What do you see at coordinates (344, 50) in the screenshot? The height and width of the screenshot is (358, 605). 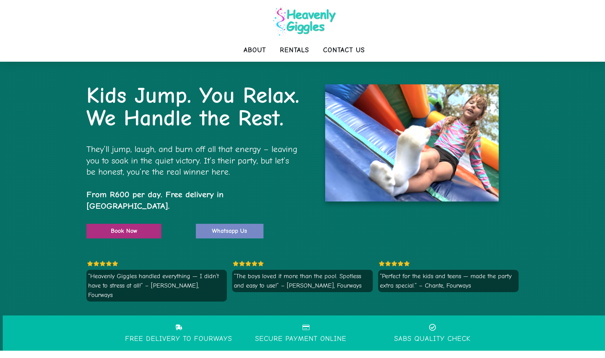 I see `a: Contact Us` at bounding box center [344, 50].